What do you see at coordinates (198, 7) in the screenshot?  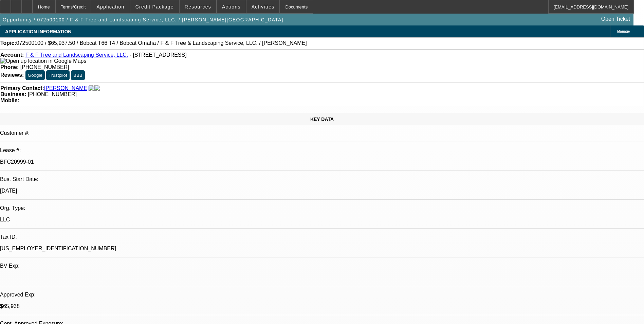 I see `span: Resources` at bounding box center [198, 7].